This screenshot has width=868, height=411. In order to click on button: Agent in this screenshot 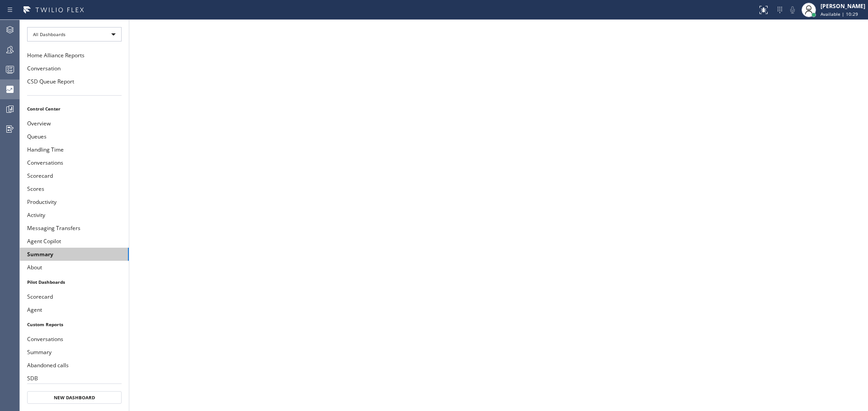, I will do `click(74, 310)`.